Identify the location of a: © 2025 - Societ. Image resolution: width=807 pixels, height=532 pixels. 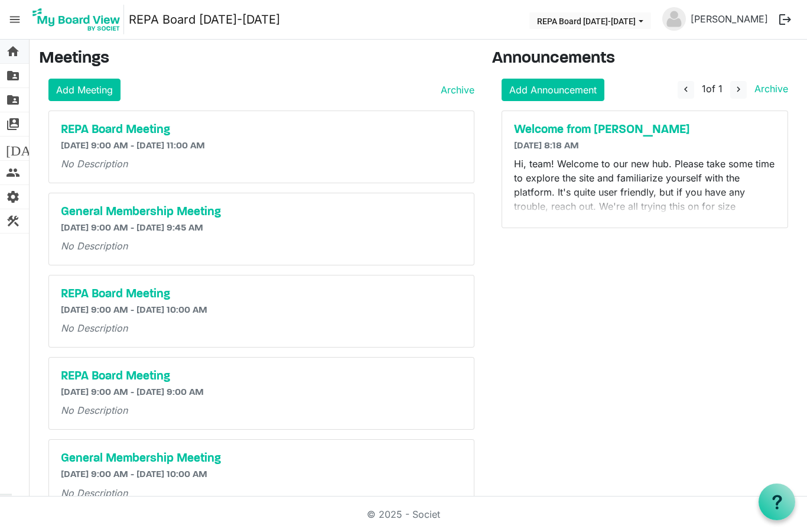
(403, 514).